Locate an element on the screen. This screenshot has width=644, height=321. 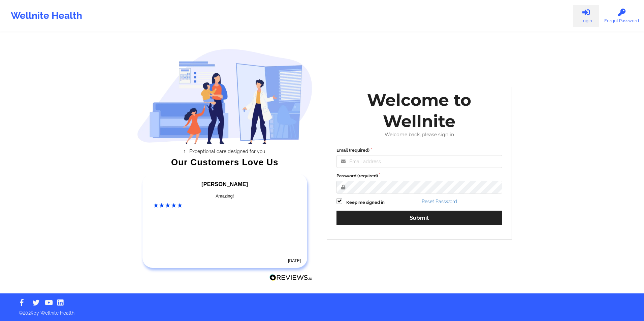
input: Email address is located at coordinates (419, 161).